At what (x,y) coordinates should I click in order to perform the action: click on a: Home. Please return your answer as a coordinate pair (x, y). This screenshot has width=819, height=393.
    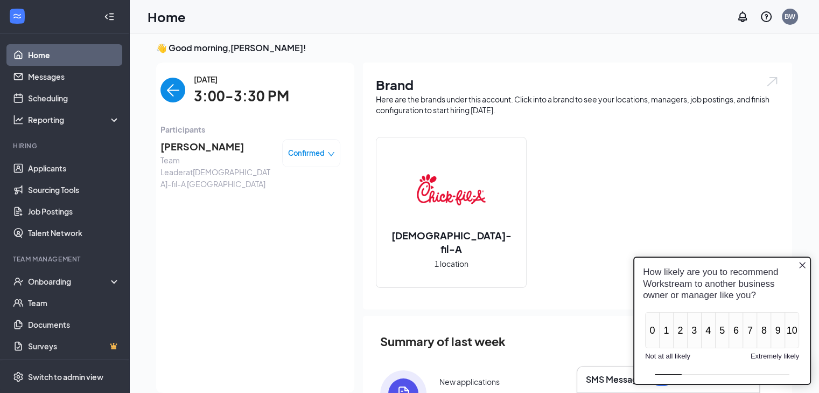
    Looking at the image, I should click on (74, 55).